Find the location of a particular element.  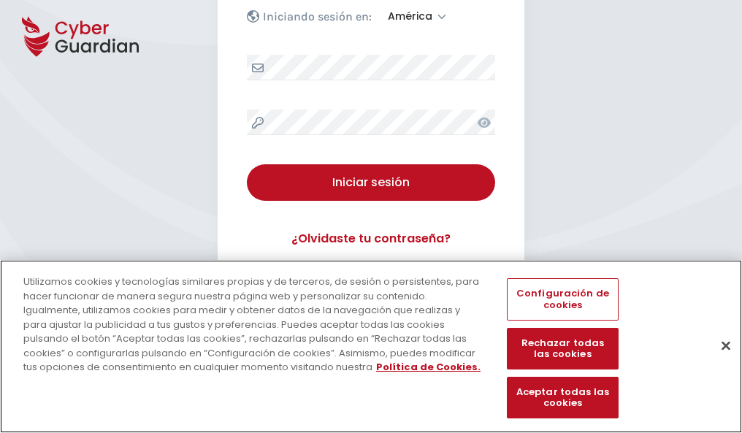

button: Cerrar is located at coordinates (726, 346).